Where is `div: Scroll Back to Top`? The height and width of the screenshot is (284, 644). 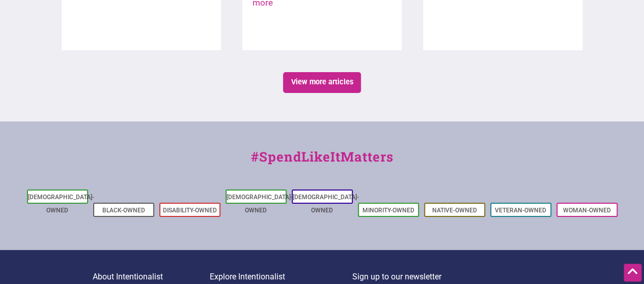
div: Scroll Back to Top is located at coordinates (632, 273).